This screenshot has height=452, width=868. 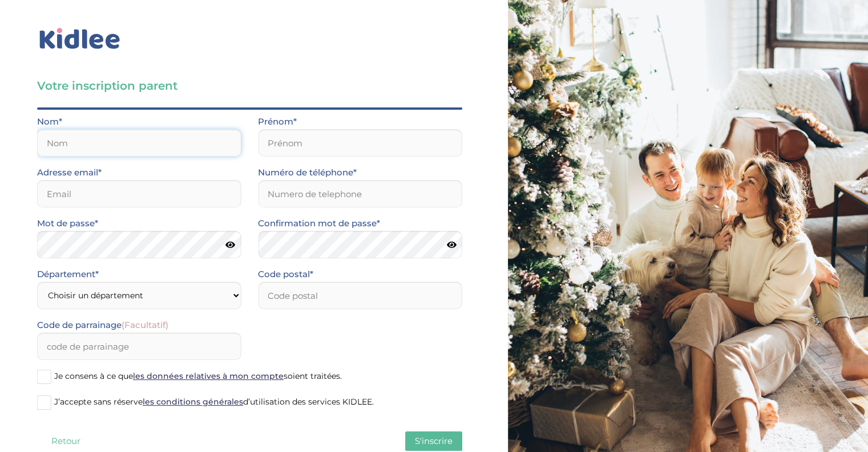 What do you see at coordinates (359, 143) in the screenshot?
I see `input: Prénom` at bounding box center [359, 143].